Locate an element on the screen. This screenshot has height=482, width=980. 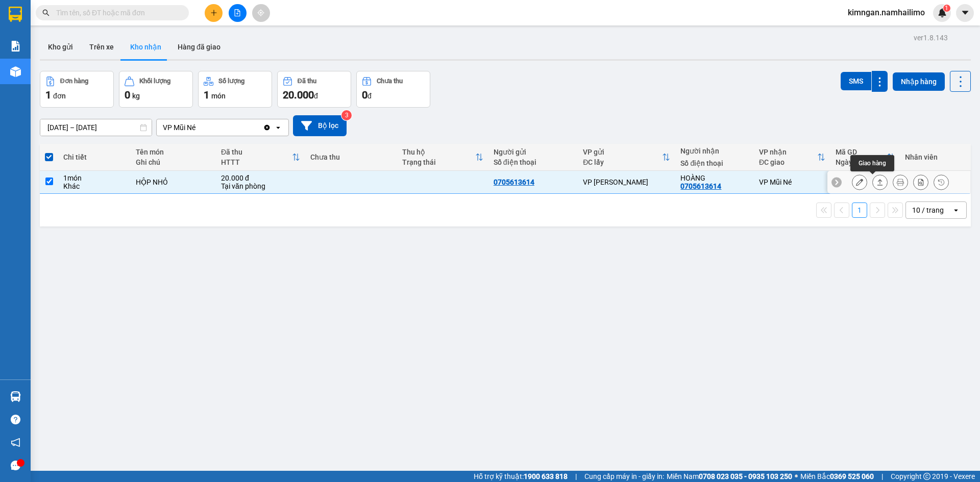
span: Cung cấp máy in - giấy in: is located at coordinates (624, 477).